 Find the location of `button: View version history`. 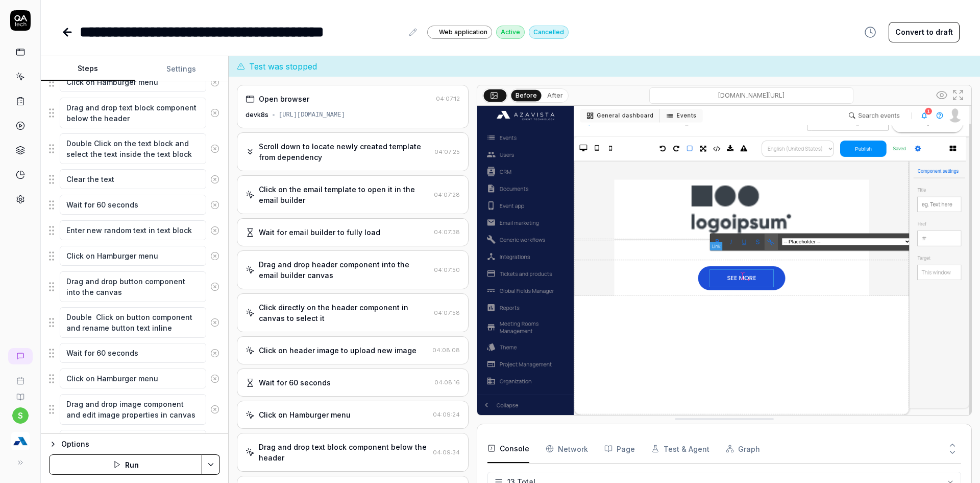

button: View version history is located at coordinates (870, 33).